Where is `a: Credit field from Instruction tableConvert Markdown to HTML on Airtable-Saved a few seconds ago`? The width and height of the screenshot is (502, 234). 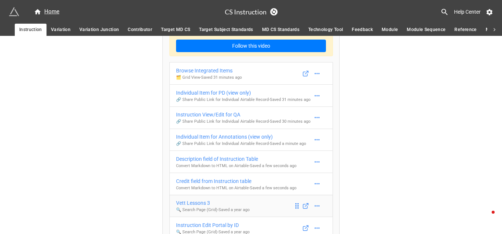 a: Credit field from Instruction tableConvert Markdown to HTML on Airtable-Saved a few seconds ago is located at coordinates (251, 183).